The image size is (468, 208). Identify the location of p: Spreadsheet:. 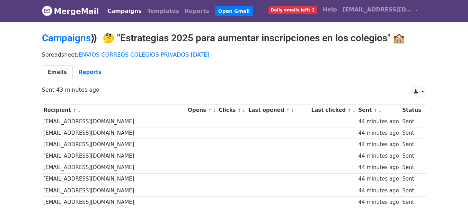
(234, 54).